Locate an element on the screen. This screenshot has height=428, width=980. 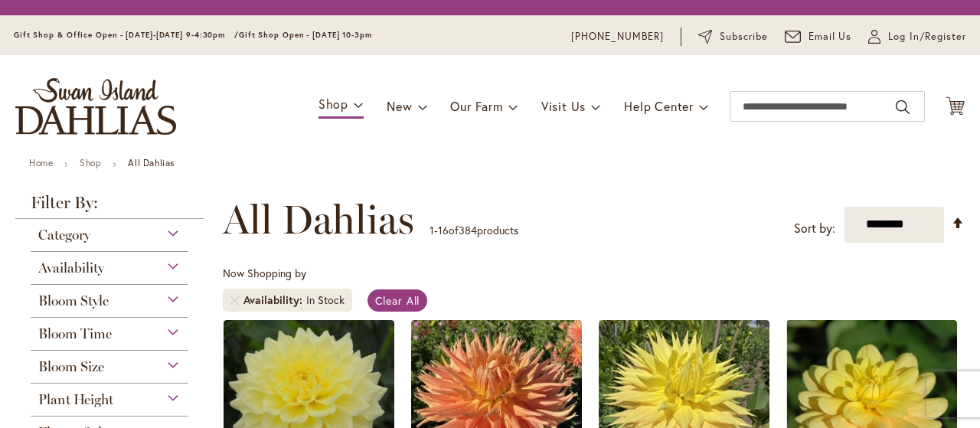
a: Email Us is located at coordinates (818, 37).